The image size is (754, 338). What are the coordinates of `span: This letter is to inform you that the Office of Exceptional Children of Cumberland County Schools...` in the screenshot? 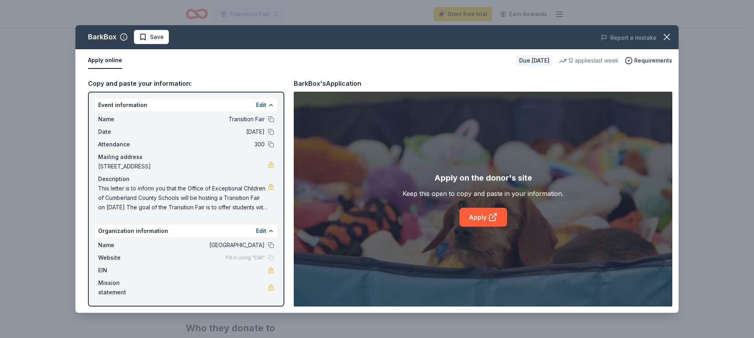 It's located at (183, 198).